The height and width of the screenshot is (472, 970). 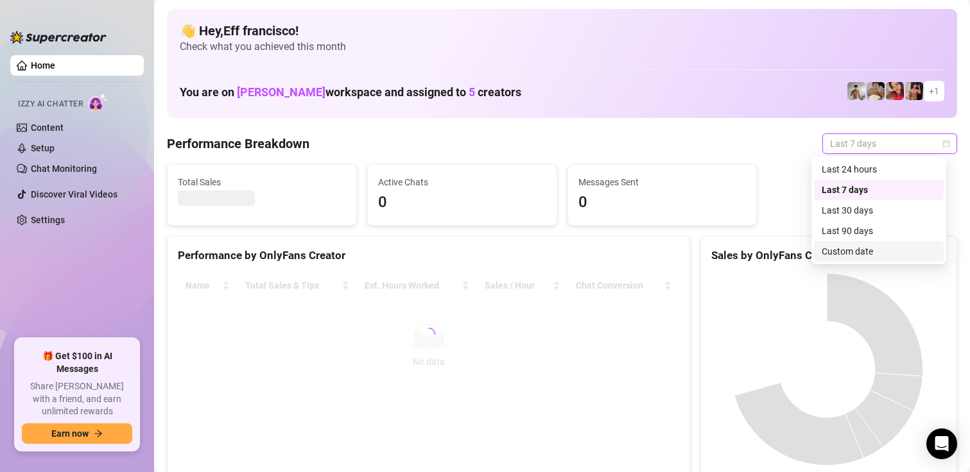 What do you see at coordinates (428, 334) in the screenshot?
I see `span: loading` at bounding box center [428, 334].